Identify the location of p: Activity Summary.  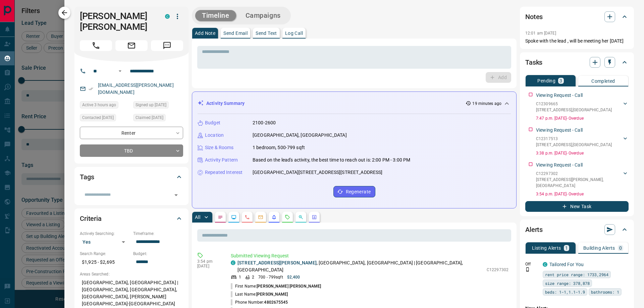
(225, 103).